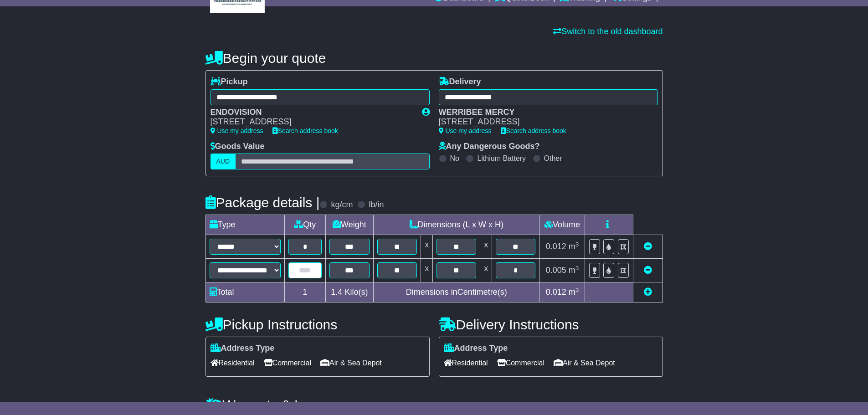 The height and width of the screenshot is (415, 868). I want to click on td: Weight, so click(349, 225).